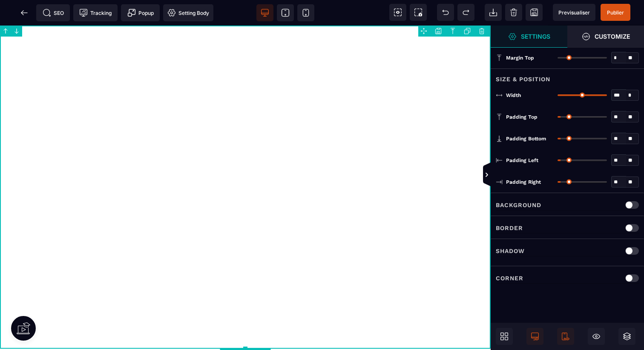  I want to click on span: Mobile Only, so click(565, 336).